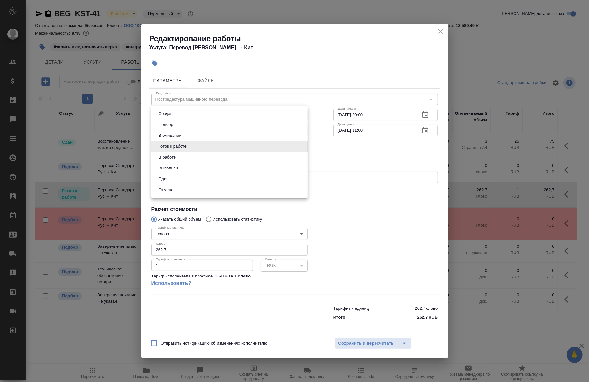 The image size is (589, 382). Describe the element at coordinates (166, 125) in the screenshot. I see `button: Подбор` at that location.